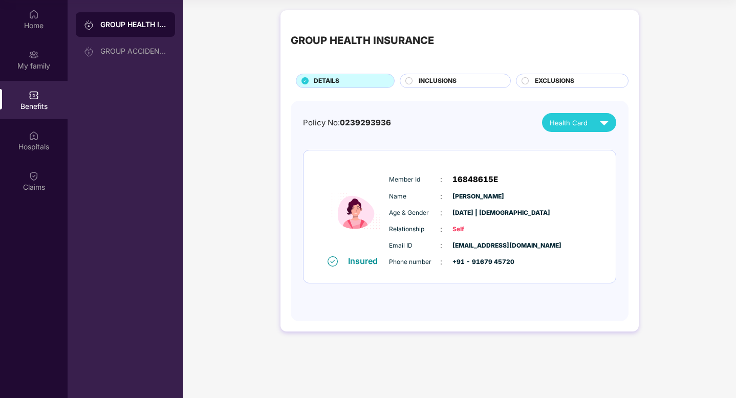 This screenshot has width=736, height=398. Describe the element at coordinates (34, 136) in the screenshot. I see `img: svg+xml;base64,PHN2ZyBpZD0iSG9zcGl0YWxzIiB4bWxucz0iaHR0cDovL3d3dy53My5vcmcvMjAwMC9zdmciIHdpZHRoPS...` at that location.